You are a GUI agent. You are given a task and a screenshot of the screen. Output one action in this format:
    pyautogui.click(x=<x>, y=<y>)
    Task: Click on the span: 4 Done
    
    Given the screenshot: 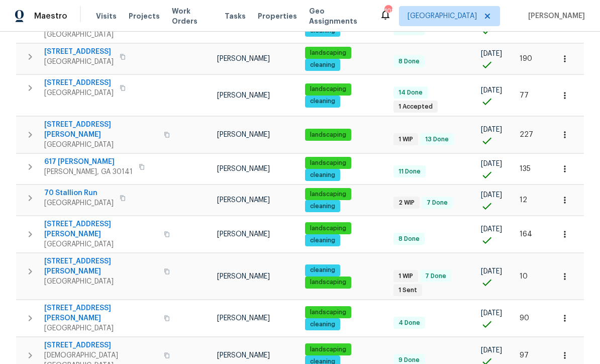 What is the action you would take?
    pyautogui.click(x=409, y=322)
    